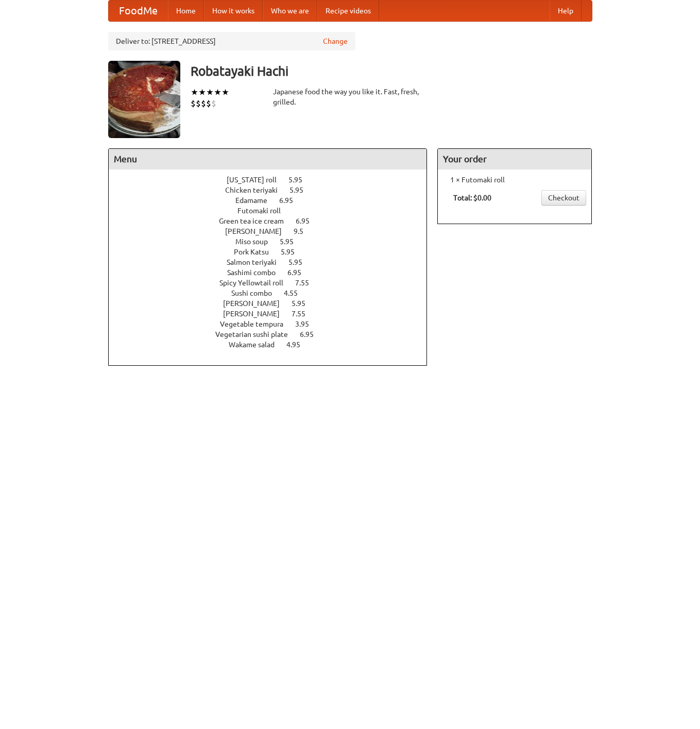  Describe the element at coordinates (290, 11) in the screenshot. I see `a: Who we are` at that location.